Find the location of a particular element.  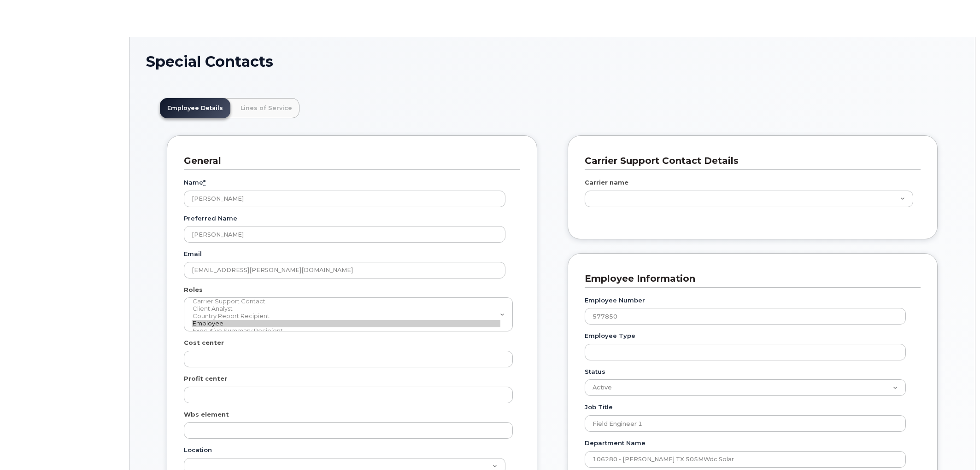

label: Location is located at coordinates (198, 450).